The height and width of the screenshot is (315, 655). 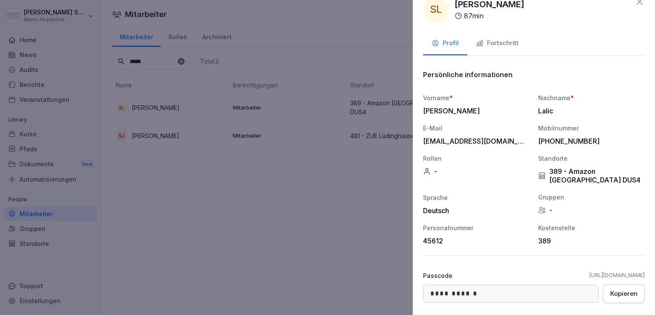 What do you see at coordinates (623, 294) in the screenshot?
I see `button: Kopieren` at bounding box center [623, 294].